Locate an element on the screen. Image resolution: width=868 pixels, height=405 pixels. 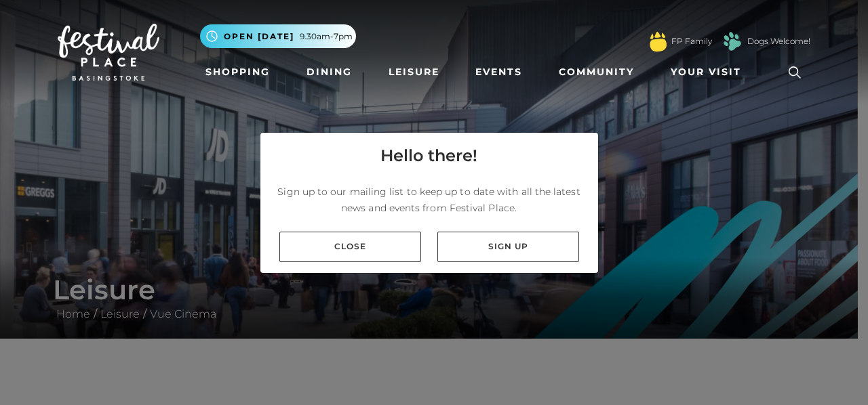
a: Close is located at coordinates (350, 246).